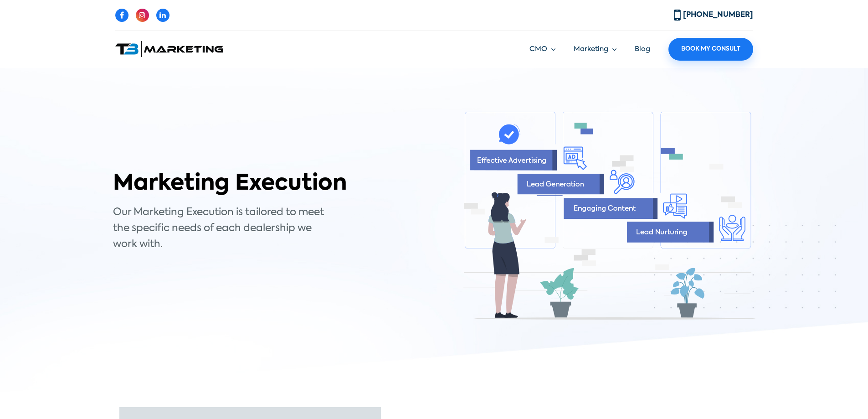 The height and width of the screenshot is (419, 868). I want to click on a: Marketing, so click(595, 50).